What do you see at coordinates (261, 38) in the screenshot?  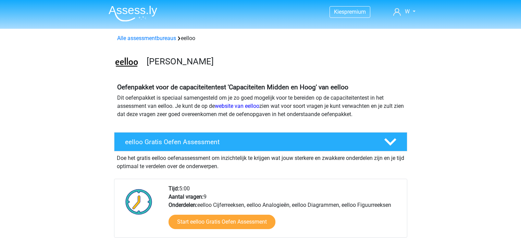 I see `div: eelloo` at bounding box center [261, 38].